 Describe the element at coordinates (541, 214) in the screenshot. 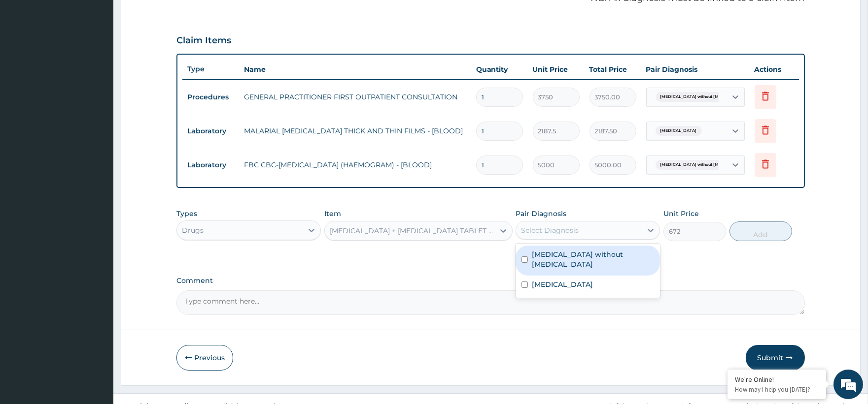

I see `label: Pair Diagnosis` at that location.